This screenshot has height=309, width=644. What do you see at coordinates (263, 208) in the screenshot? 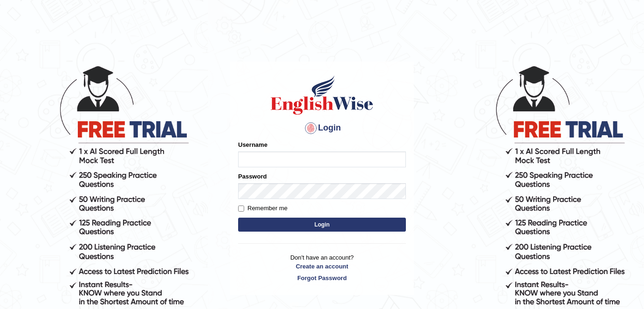
I see `label: Remember me` at bounding box center [263, 208].